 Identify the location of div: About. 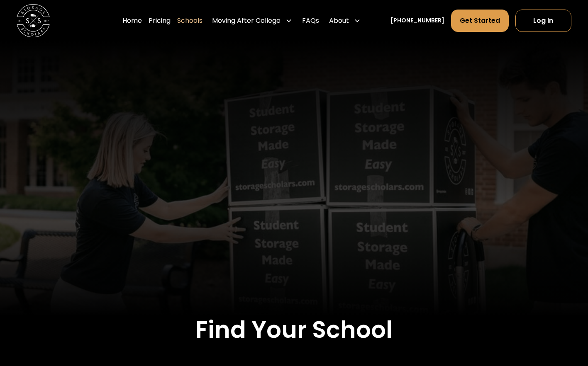
(339, 21).